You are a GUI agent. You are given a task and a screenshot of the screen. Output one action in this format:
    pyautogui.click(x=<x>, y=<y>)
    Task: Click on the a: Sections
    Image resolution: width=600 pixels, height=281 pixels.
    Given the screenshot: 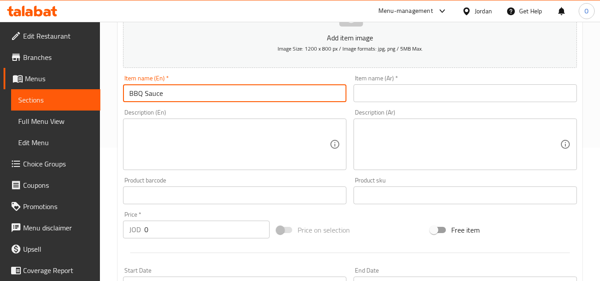 What is the action you would take?
    pyautogui.click(x=56, y=100)
    